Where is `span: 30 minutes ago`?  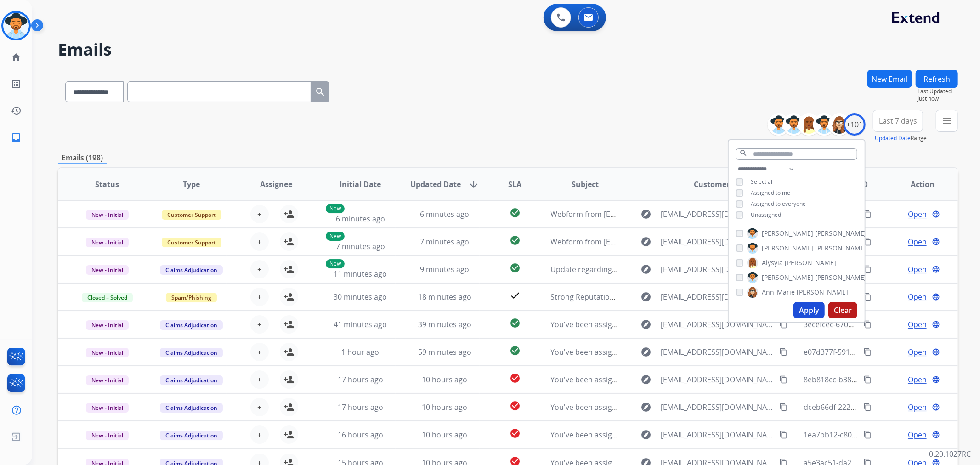 span: 30 minutes ago is located at coordinates (360, 297).